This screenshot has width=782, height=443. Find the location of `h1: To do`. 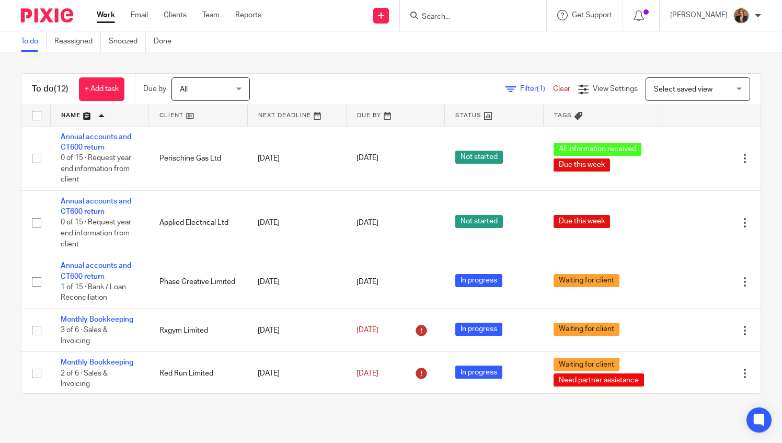

h1: To do is located at coordinates (50, 89).